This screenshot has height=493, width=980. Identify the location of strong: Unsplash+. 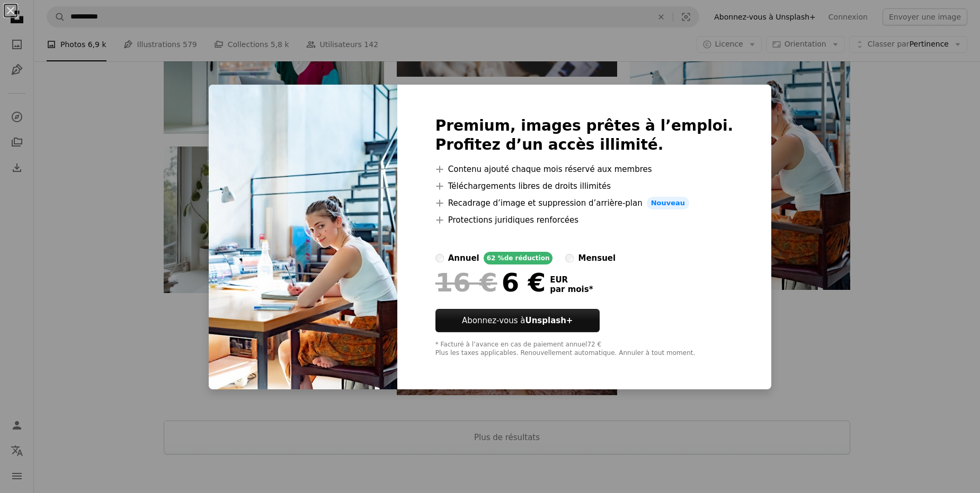
(549, 321).